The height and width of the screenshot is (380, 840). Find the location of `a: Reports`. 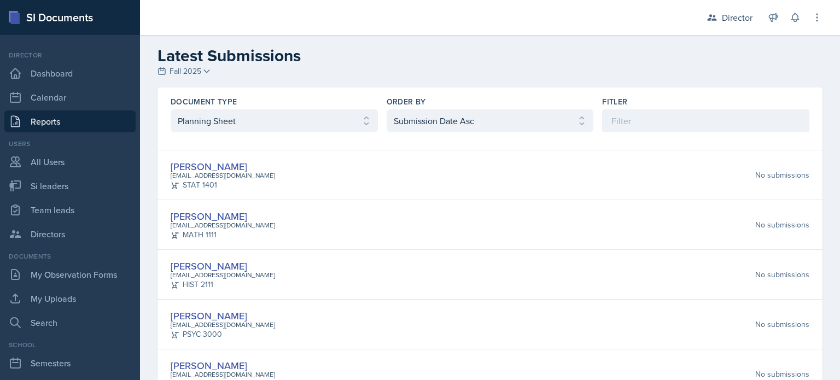

a: Reports is located at coordinates (70, 121).